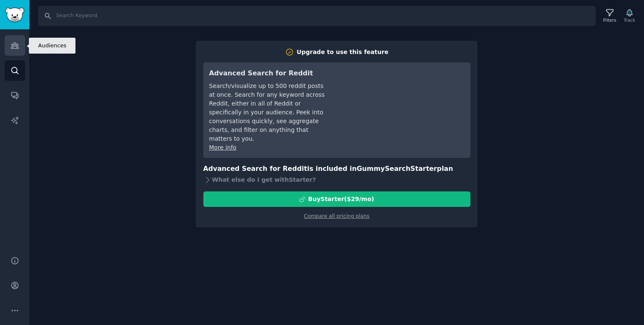  What do you see at coordinates (337, 199) in the screenshot?
I see `button: BuyStarter($29/mo)` at bounding box center [337, 199].